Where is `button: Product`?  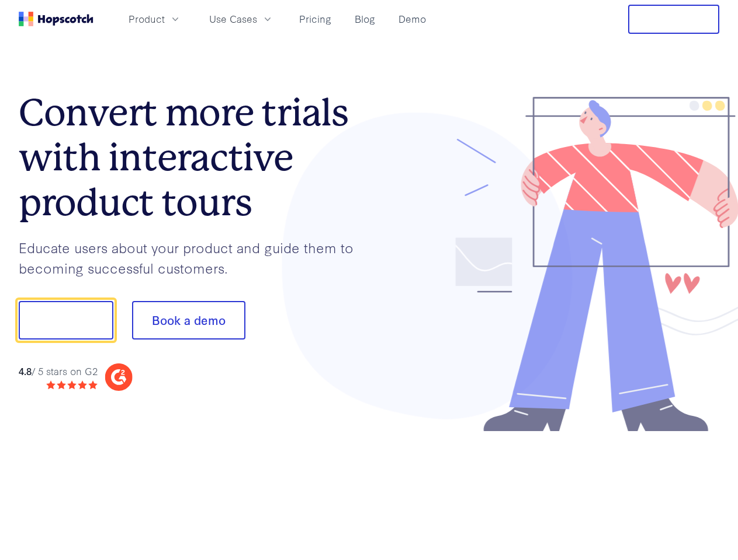
button: Product is located at coordinates (155, 19).